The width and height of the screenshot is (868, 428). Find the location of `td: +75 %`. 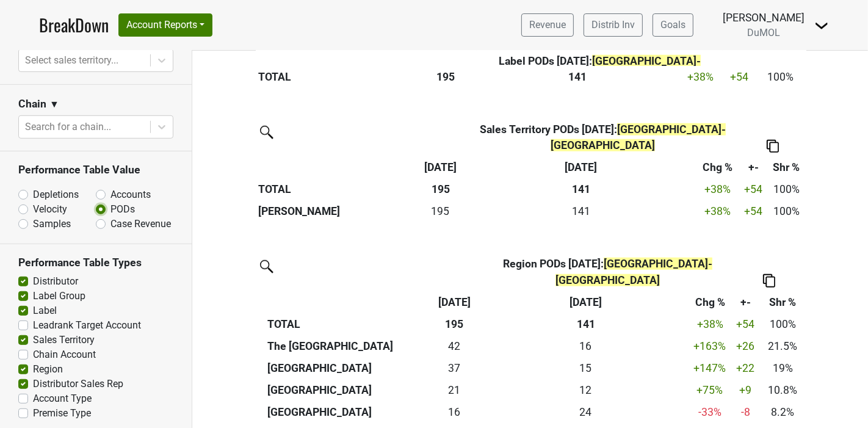

td: +75 % is located at coordinates (710, 390).